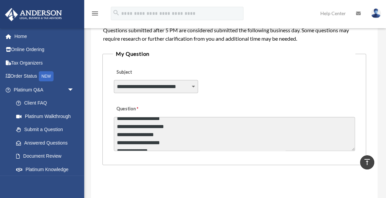 This screenshot has height=198, width=386. What do you see at coordinates (140, 109) in the screenshot?
I see `label: Question` at bounding box center [140, 109].